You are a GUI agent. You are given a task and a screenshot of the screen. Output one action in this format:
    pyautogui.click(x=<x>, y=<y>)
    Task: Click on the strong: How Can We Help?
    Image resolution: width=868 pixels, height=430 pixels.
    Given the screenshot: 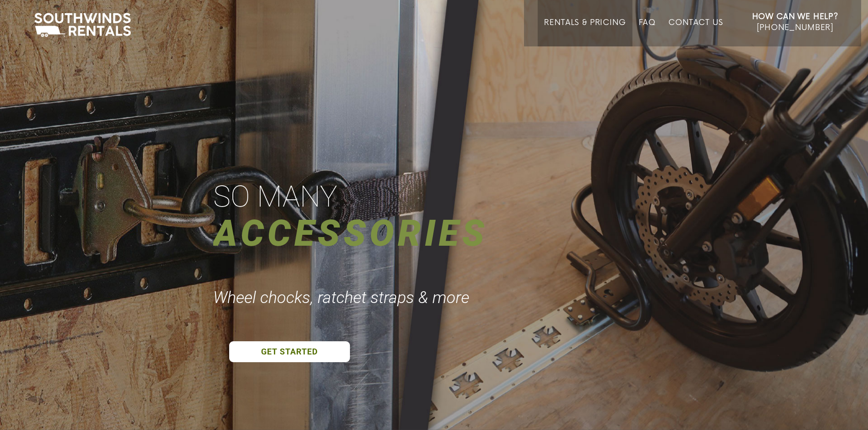 What is the action you would take?
    pyautogui.click(x=795, y=17)
    